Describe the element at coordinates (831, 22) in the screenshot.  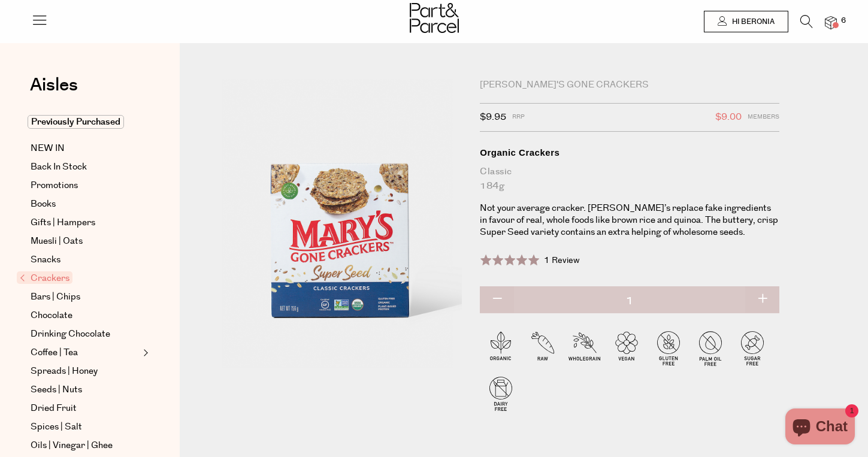
I see `a: 6` at that location.